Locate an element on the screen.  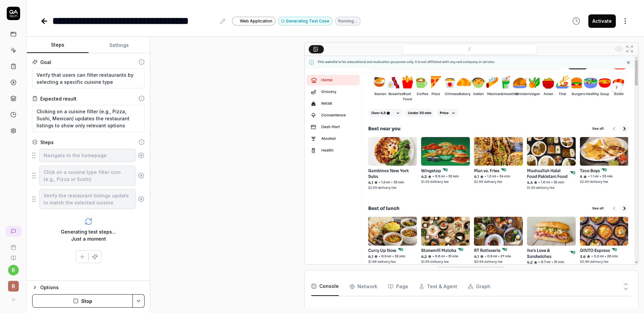
button: Generating Test Case is located at coordinates (305, 21).